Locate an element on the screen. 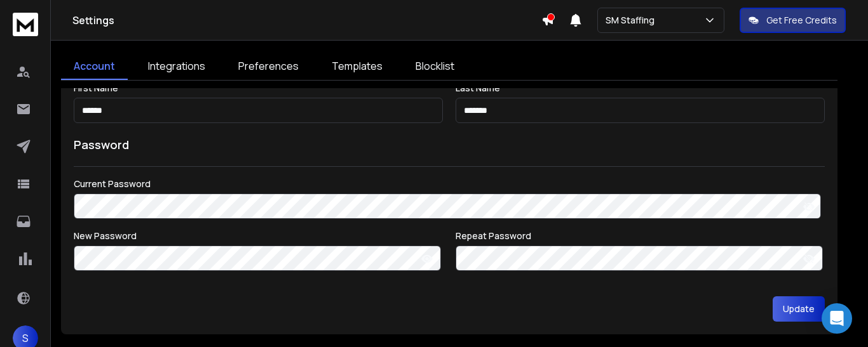  a: Blocklist is located at coordinates (435, 67).